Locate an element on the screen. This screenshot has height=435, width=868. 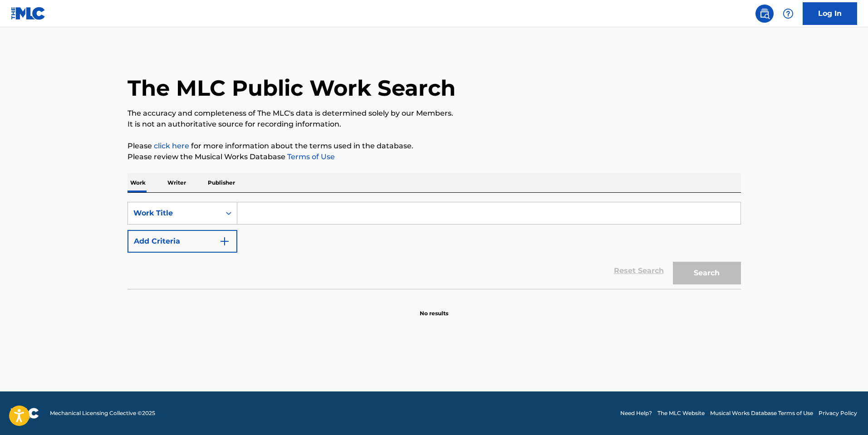
img: search is located at coordinates (765, 14).